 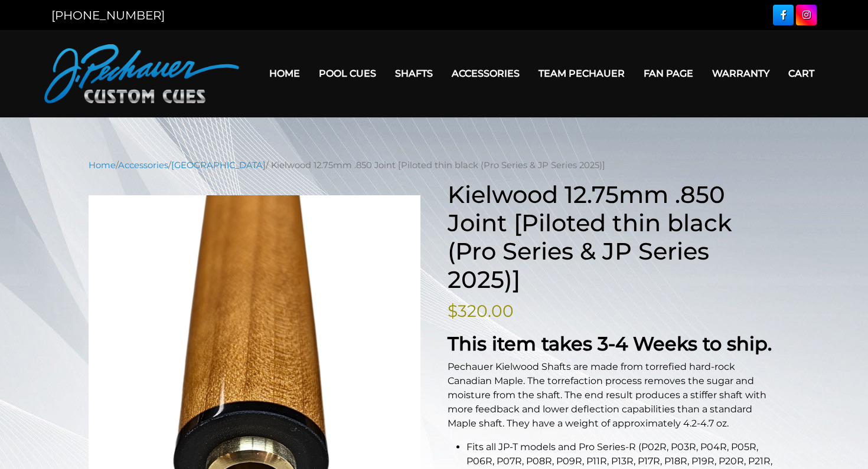 What do you see at coordinates (434, 165) in the screenshot?
I see `nav: Breadcrumb` at bounding box center [434, 165].